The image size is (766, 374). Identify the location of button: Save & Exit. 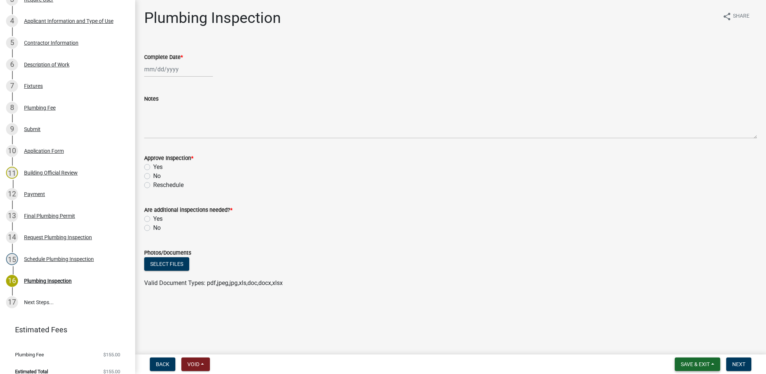
(698, 364).